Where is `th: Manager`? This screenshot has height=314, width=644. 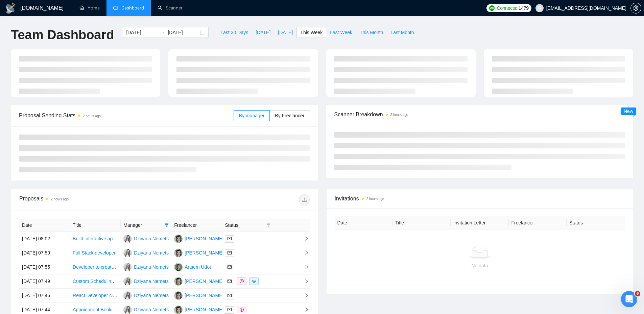
th: Manager is located at coordinates (146, 225).